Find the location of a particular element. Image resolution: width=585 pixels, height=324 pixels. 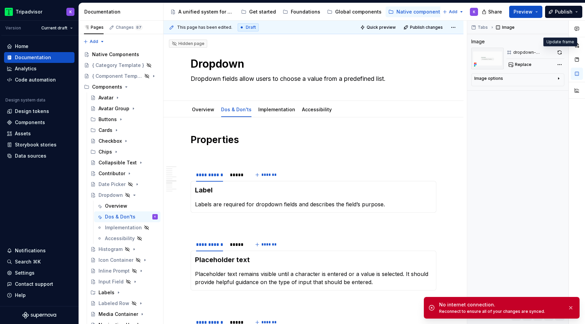

span: Publish changes is located at coordinates (426, 27).